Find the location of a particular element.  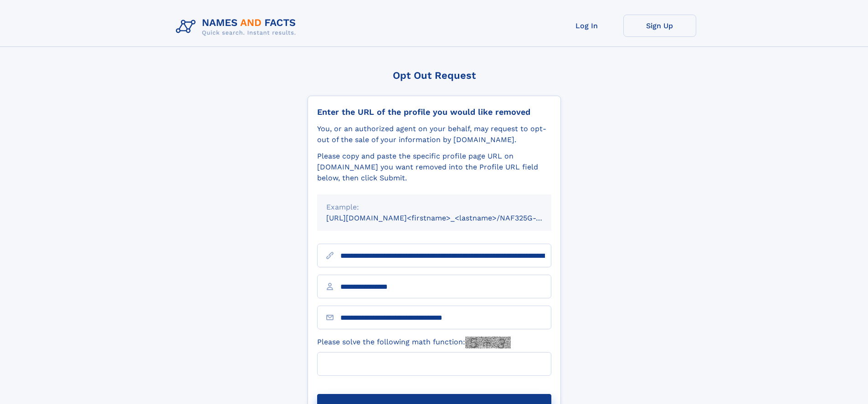

a: Log In is located at coordinates (587, 25).